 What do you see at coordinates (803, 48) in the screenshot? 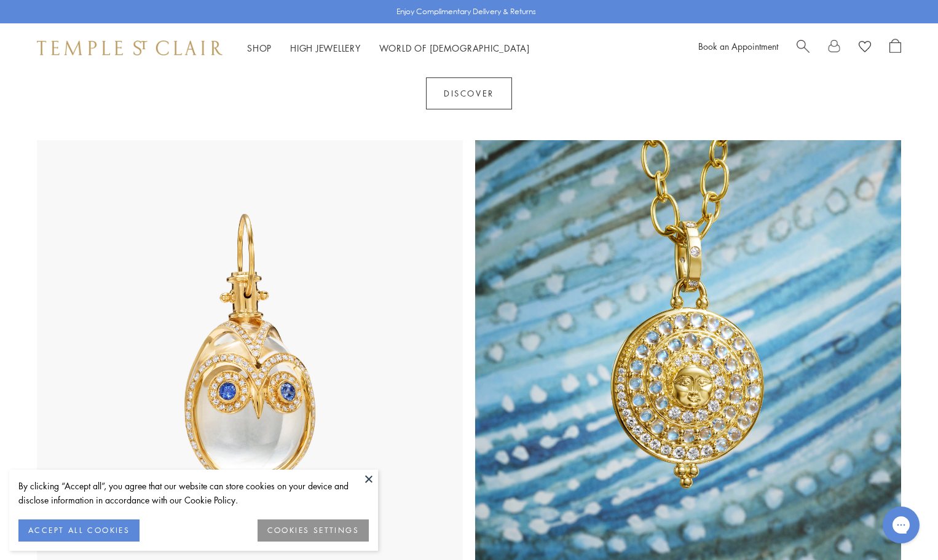
I see `a: Search` at bounding box center [803, 48].